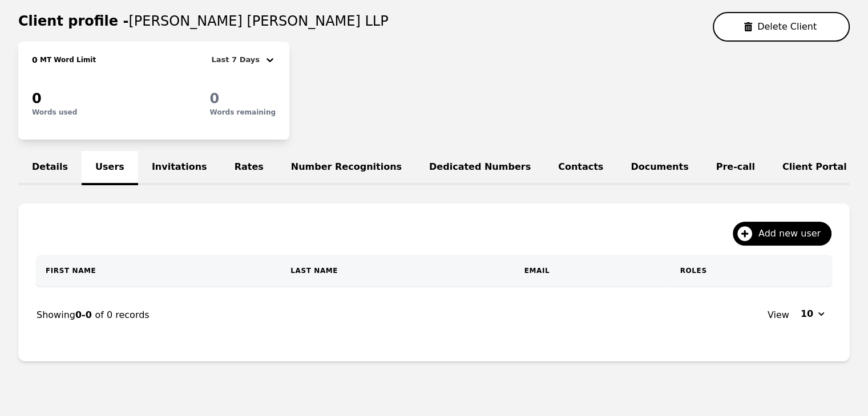 This screenshot has width=868, height=416. I want to click on a: Rates, so click(249, 168).